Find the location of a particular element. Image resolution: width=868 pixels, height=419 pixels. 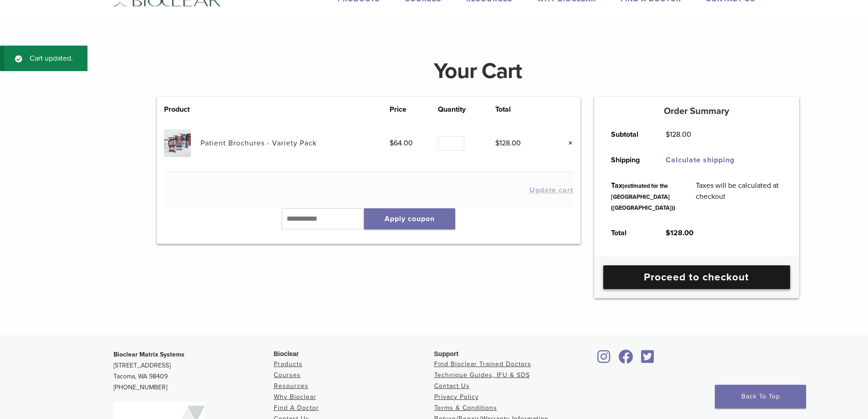

button: Apply coupon is located at coordinates (410, 219).